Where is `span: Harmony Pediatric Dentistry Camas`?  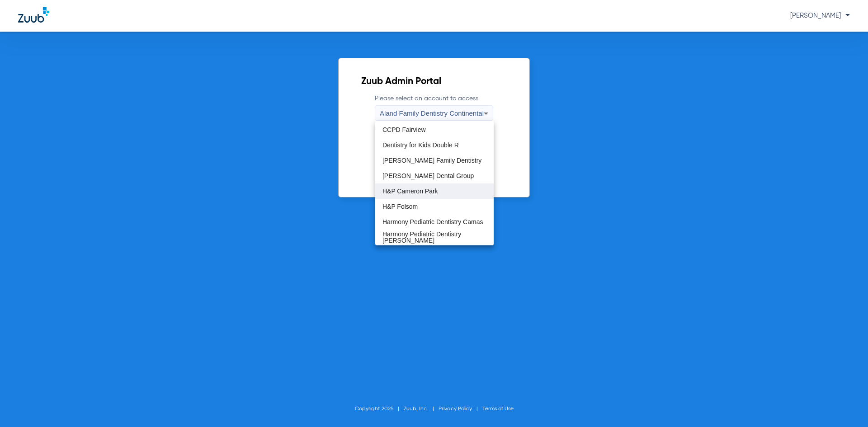
span: Harmony Pediatric Dentistry Camas is located at coordinates (433, 222).